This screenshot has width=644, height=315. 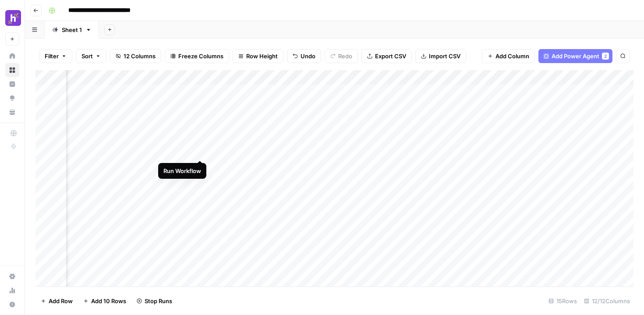 I want to click on div: Run Workflow, so click(x=183, y=171).